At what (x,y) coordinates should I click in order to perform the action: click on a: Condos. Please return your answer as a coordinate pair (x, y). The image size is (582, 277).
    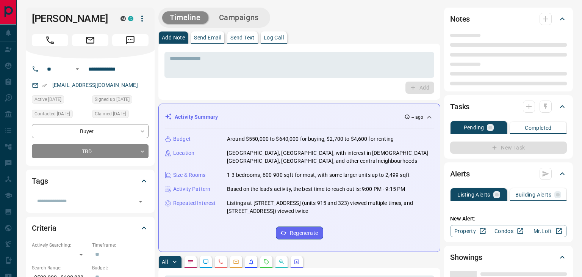
    Looking at the image, I should click on (508, 231).